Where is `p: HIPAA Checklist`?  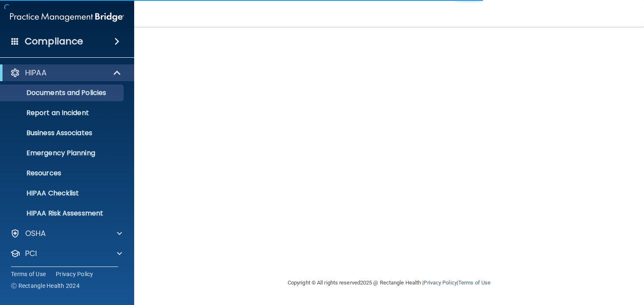 p: HIPAA Checklist is located at coordinates (63, 193).